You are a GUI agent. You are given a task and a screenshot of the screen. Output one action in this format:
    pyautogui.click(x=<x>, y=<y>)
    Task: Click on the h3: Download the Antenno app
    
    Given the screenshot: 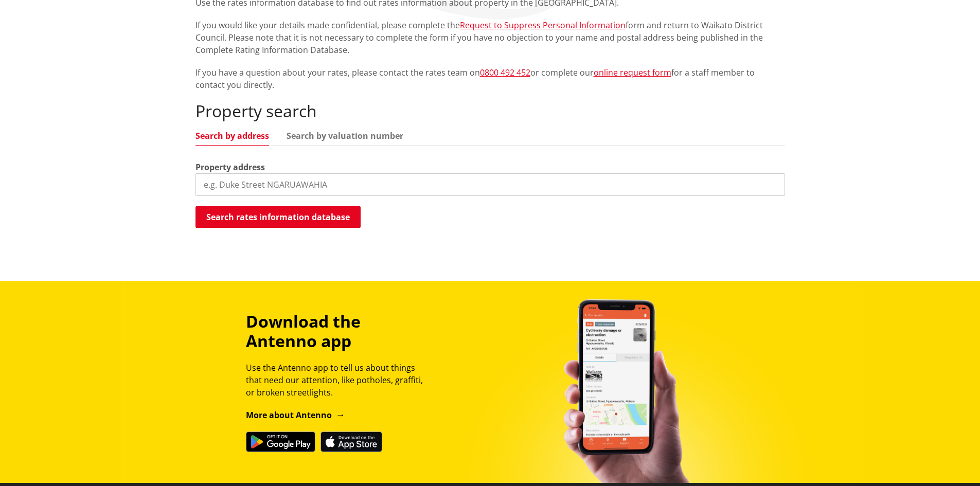 What is the action you would take?
    pyautogui.click(x=339, y=331)
    